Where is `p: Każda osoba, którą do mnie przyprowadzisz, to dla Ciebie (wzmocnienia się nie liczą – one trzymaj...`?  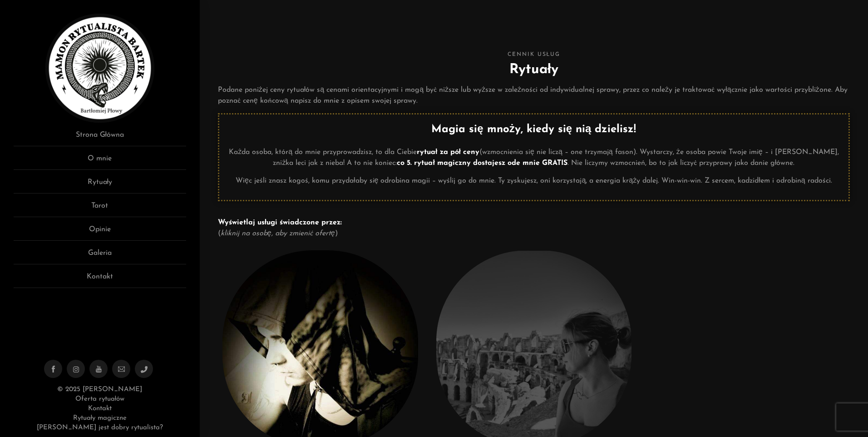
p: Każda osoba, którą do mnie przyprowadzisz, to dla Ciebie (wzmocnienia się nie liczą – one trzymaj... is located at coordinates (534, 158).